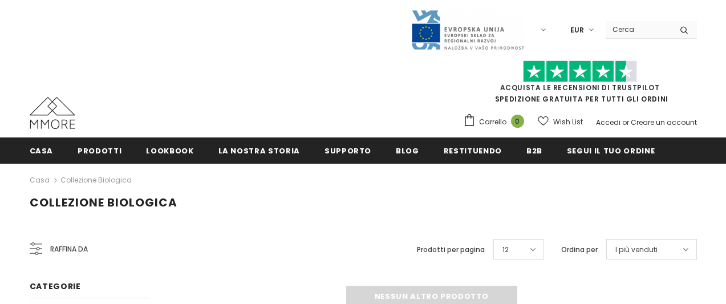 The image size is (726, 304). What do you see at coordinates (534, 150) in the screenshot?
I see `span: B2B` at bounding box center [534, 150].